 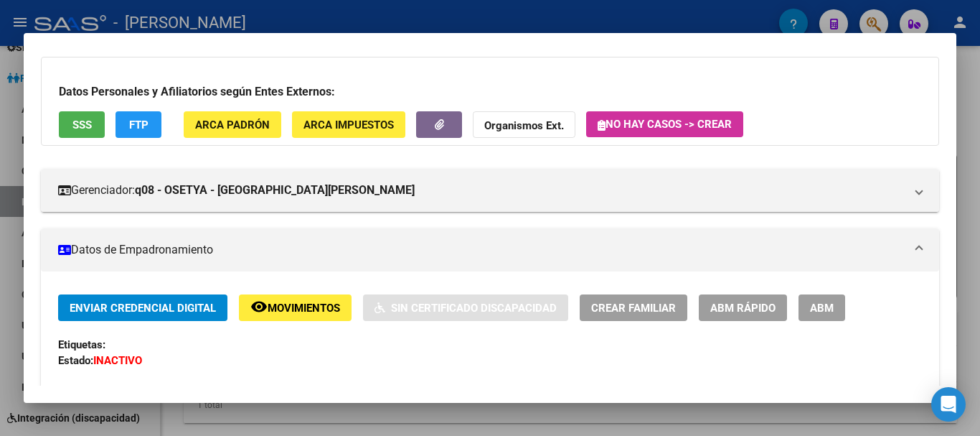 What do you see at coordinates (233, 125) in the screenshot?
I see `span: ARCA Padrón` at bounding box center [233, 125].